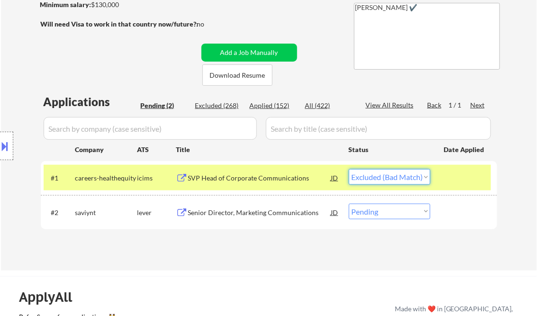  Describe the element at coordinates (389, 149) in the screenshot. I see `div: Status` at that location.